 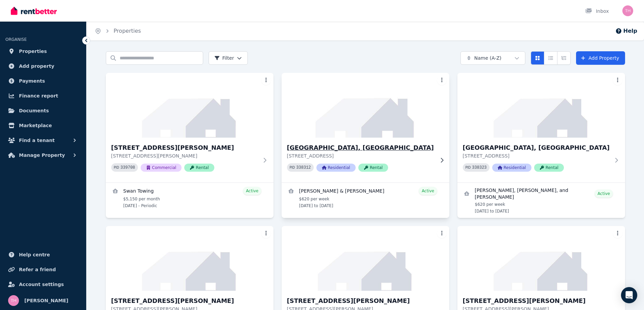 I want to click on a: Add property, so click(x=43, y=66).